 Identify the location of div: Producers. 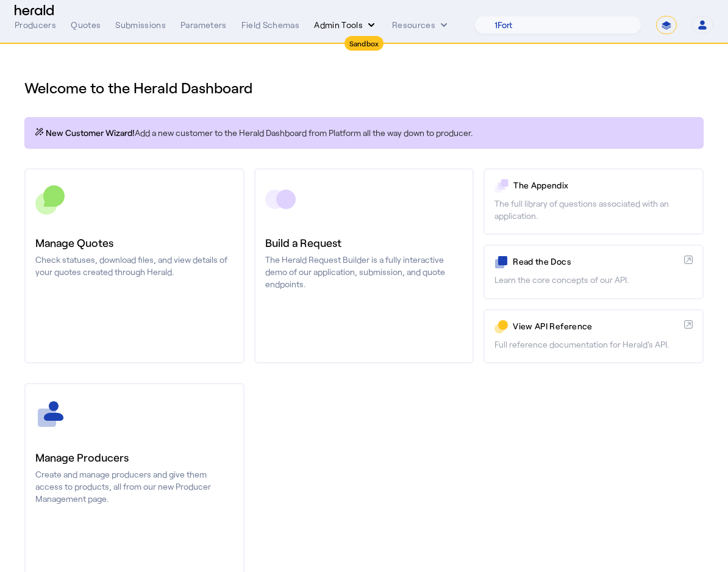
(35, 25).